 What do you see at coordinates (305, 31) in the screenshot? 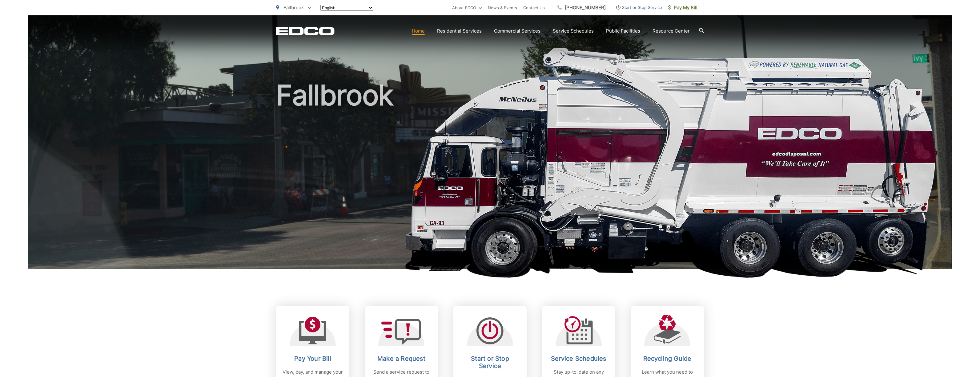
I see `a: EDCD logo. Return to the homepage.` at bounding box center [305, 31].